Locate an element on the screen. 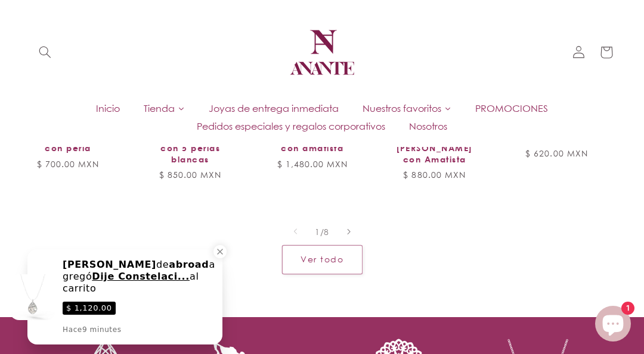  span: 8 is located at coordinates (326, 231).